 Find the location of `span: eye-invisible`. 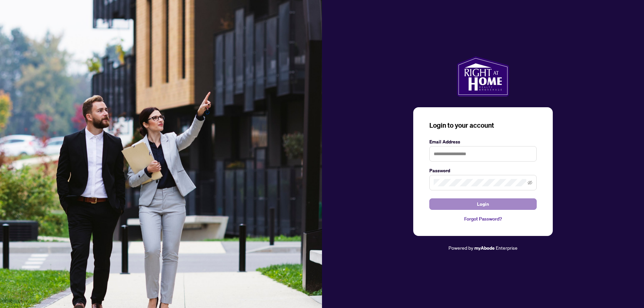

span: eye-invisible is located at coordinates (530, 183).